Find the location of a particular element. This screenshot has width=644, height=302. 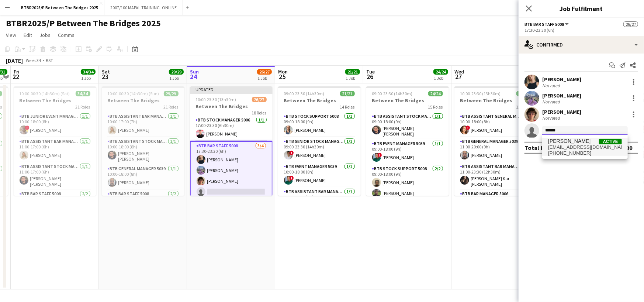

span: 24 is located at coordinates (194, 77).